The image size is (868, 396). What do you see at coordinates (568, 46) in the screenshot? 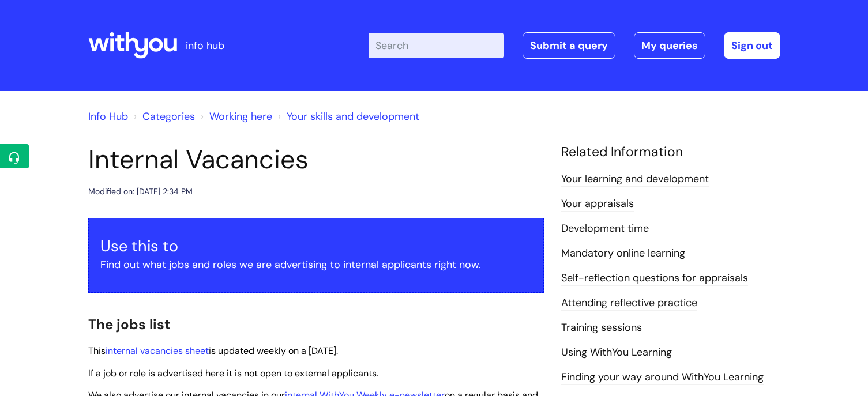
I see `a: Submit a query` at bounding box center [568, 46].